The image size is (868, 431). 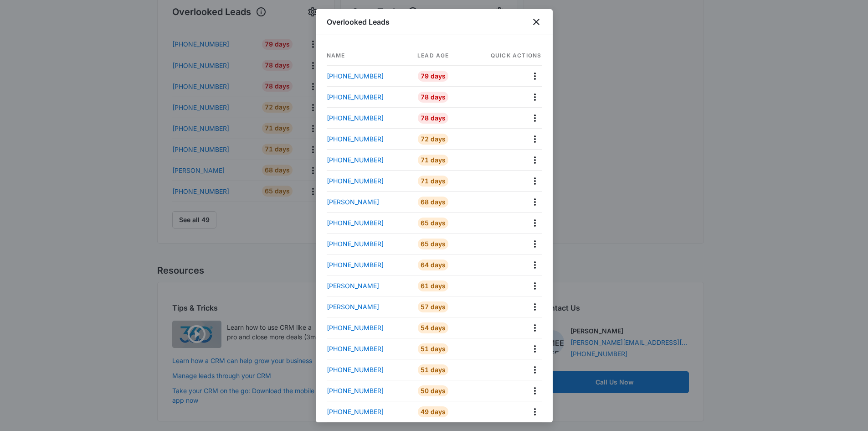 What do you see at coordinates (502, 56) in the screenshot?
I see `th: Quick actions` at bounding box center [502, 56].